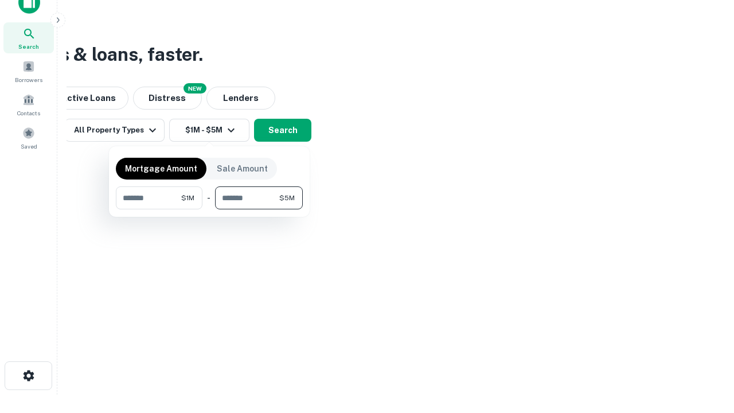 Image resolution: width=734 pixels, height=413 pixels. Describe the element at coordinates (705, 349) in the screenshot. I see `div: Chat Widget` at that location.